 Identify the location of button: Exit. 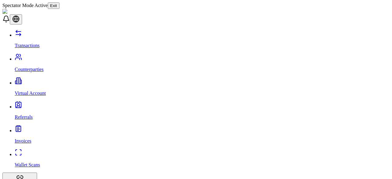
(54, 6).